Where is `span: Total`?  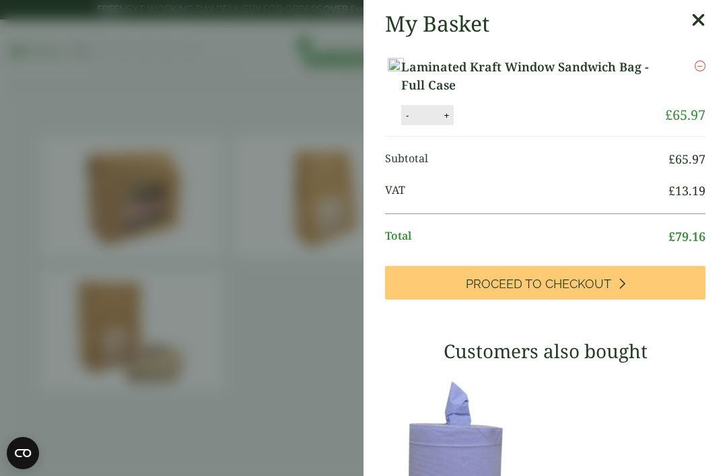 span: Total is located at coordinates (526, 236).